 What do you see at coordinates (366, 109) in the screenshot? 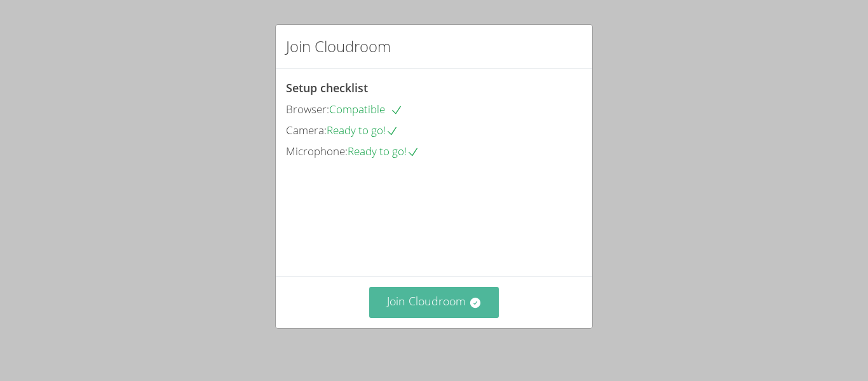
I see `span: Compatible` at bounding box center [366, 109].